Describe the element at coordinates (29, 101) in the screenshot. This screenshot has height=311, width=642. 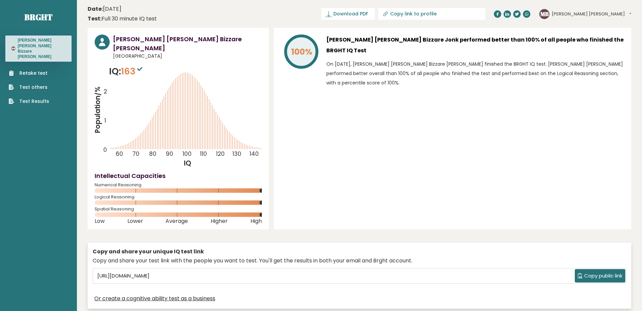
I see `a: Test Results` at that location.